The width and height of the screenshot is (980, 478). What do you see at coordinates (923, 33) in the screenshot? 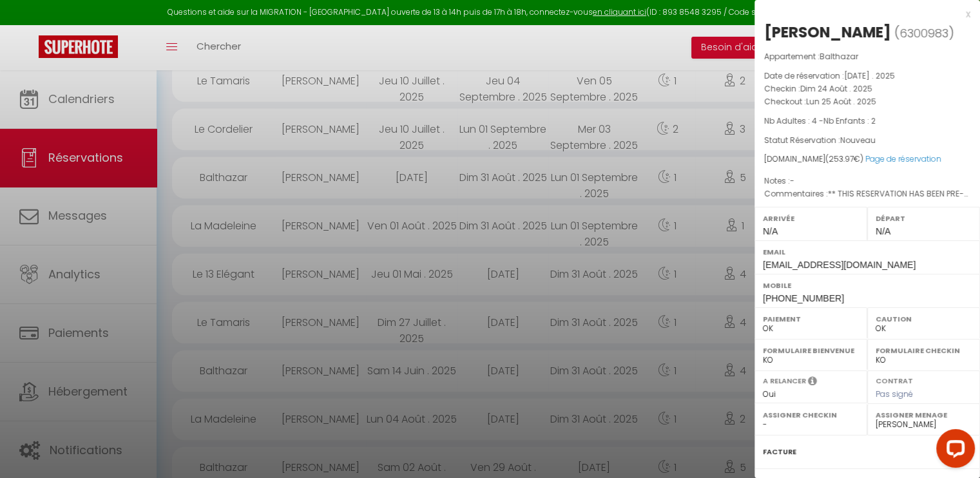
I see `span: 6300983` at bounding box center [923, 33].